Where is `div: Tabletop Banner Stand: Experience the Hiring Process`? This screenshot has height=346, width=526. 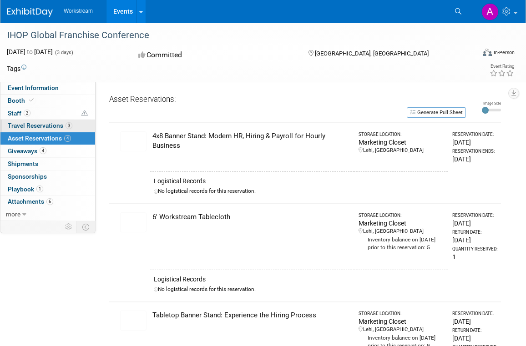
div: Tabletop Banner Stand: Experience the Hiring Process is located at coordinates (251, 315).